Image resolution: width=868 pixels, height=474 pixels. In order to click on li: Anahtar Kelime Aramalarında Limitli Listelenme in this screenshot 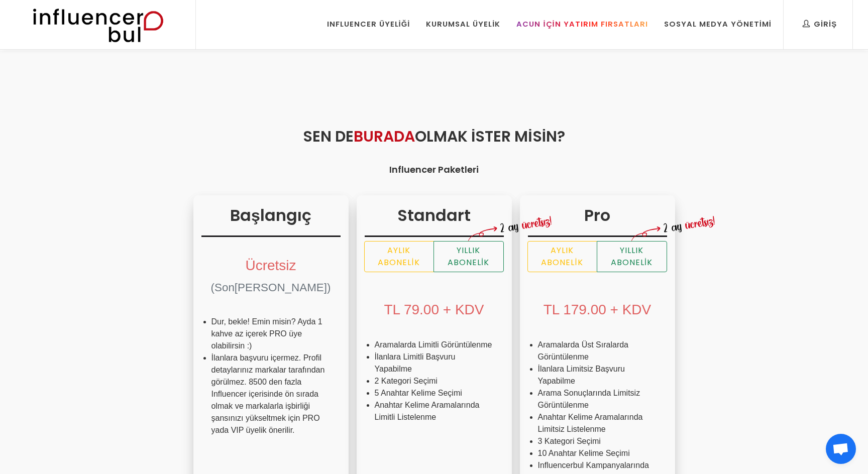, I will do `click(434, 411)`.